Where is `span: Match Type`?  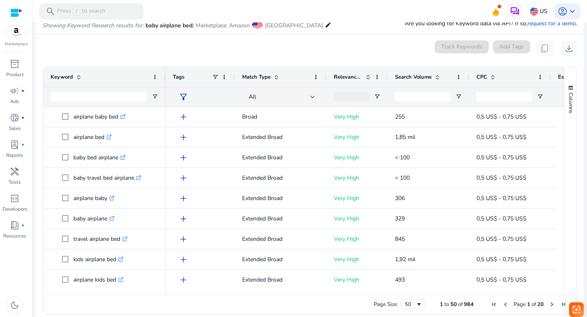
span: Match Type is located at coordinates (256, 77).